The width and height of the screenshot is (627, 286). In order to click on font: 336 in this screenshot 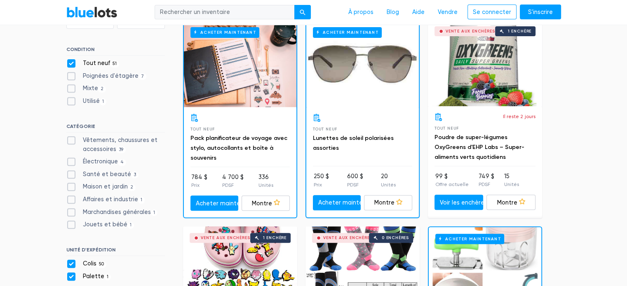, I will do `click(263, 177)`.